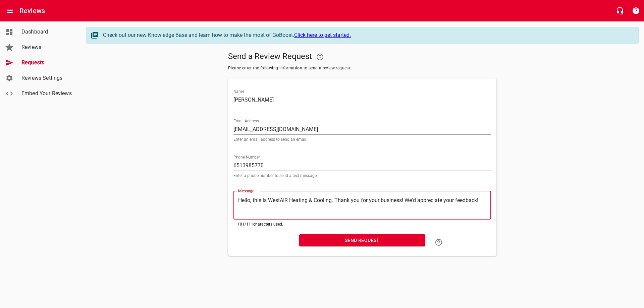 The image size is (644, 308). What do you see at coordinates (47, 93) in the screenshot?
I see `span: Embed Your Reviews` at bounding box center [47, 93].